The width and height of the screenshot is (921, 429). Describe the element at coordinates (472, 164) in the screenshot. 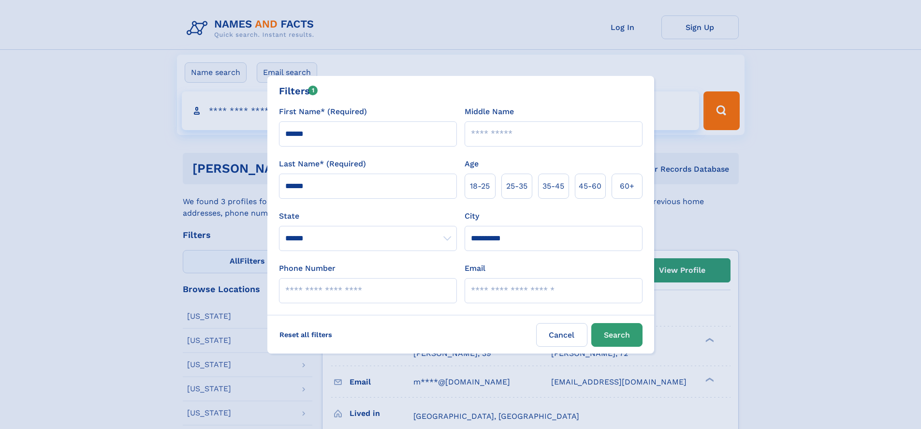

I see `label: Age` at that location.